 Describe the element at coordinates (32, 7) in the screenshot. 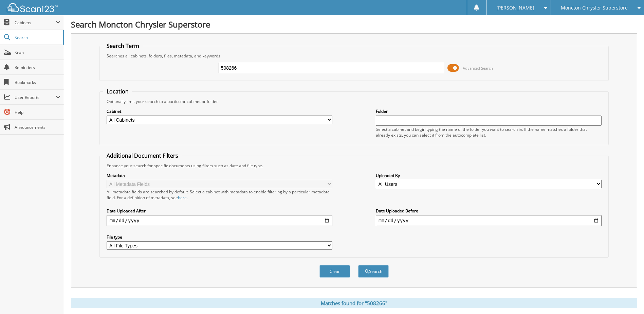

I see `img: scan123-logo-white.svg` at that location.